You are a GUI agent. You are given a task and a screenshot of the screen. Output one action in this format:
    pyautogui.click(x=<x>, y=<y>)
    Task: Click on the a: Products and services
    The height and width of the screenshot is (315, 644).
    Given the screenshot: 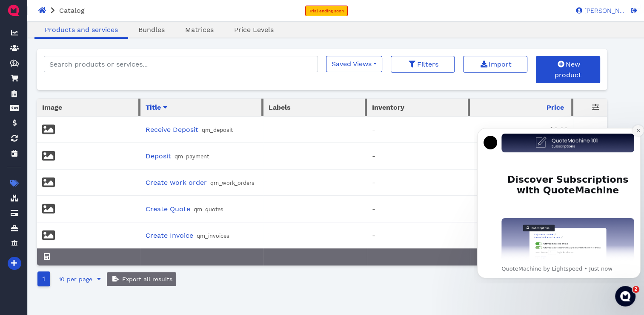 What is the action you would take?
    pyautogui.click(x=81, y=30)
    